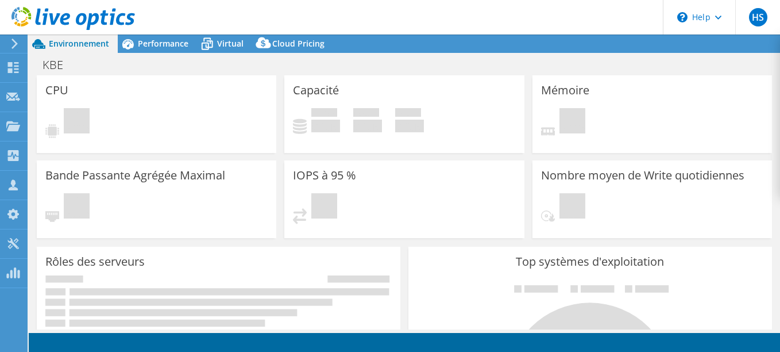 The width and height of the screenshot is (780, 352). What do you see at coordinates (325, 175) in the screenshot?
I see `h3: IOPS à 95 %` at bounding box center [325, 175].